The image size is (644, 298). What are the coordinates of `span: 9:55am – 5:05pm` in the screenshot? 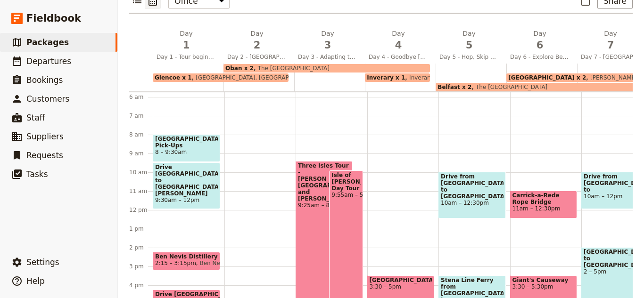 It's located at (346, 195).